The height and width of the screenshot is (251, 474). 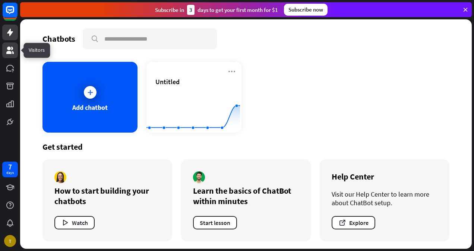 I want to click on div: Add chatbot, so click(x=90, y=107).